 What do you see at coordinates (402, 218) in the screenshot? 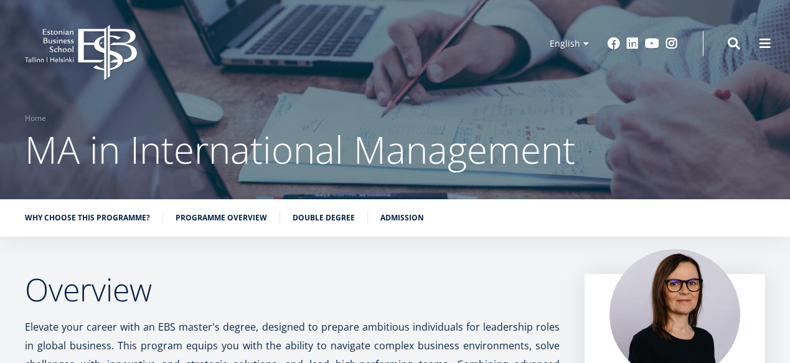
I see `a: Admission` at bounding box center [402, 218].